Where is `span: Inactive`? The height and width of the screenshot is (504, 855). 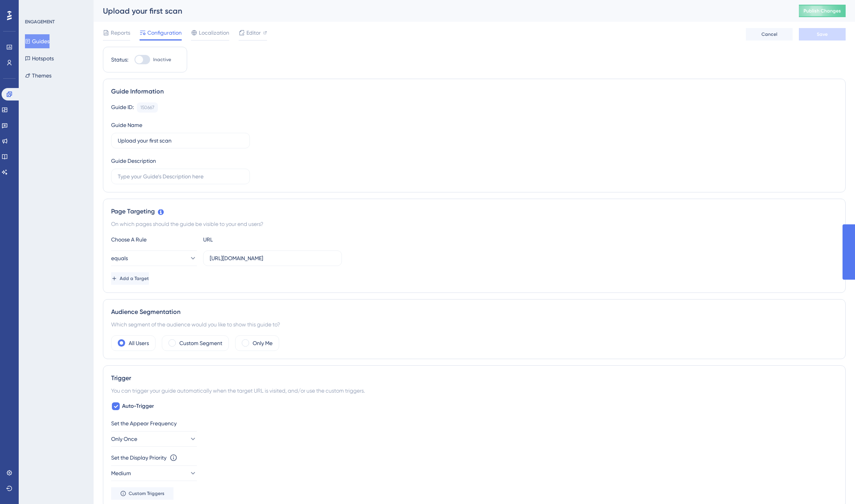 span: Inactive is located at coordinates (162, 59).